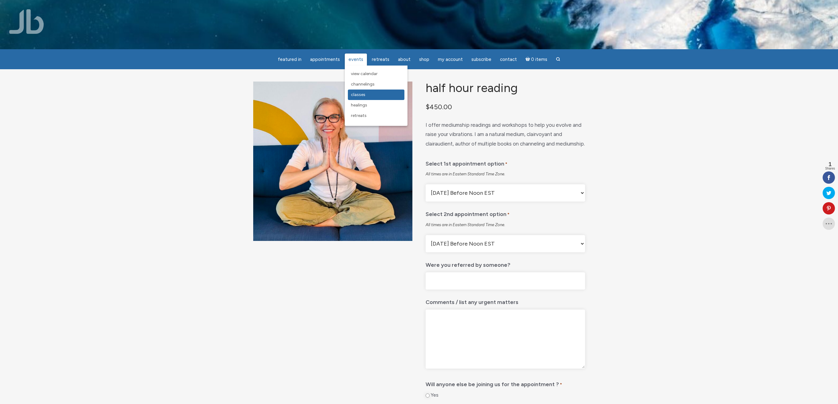 This screenshot has height=404, width=838. What do you see at coordinates (364, 73) in the screenshot?
I see `span: View Calendar` at bounding box center [364, 73].